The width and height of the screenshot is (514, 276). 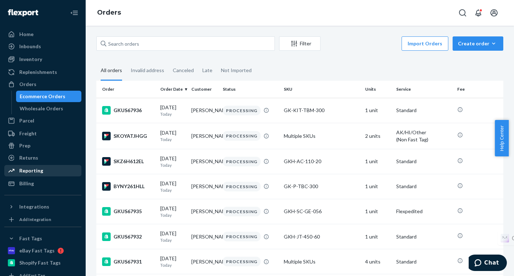 I want to click on th: SKU, so click(x=322, y=89).